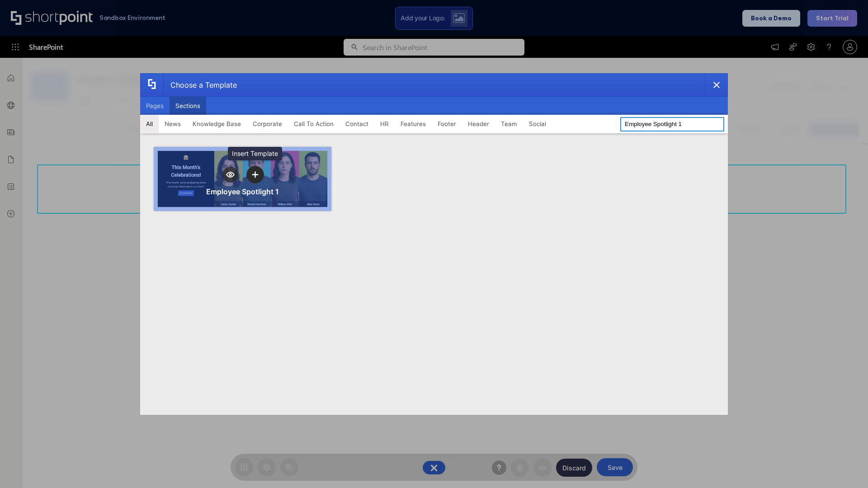 The image size is (868, 488). Describe the element at coordinates (672, 124) in the screenshot. I see `input: Search` at that location.